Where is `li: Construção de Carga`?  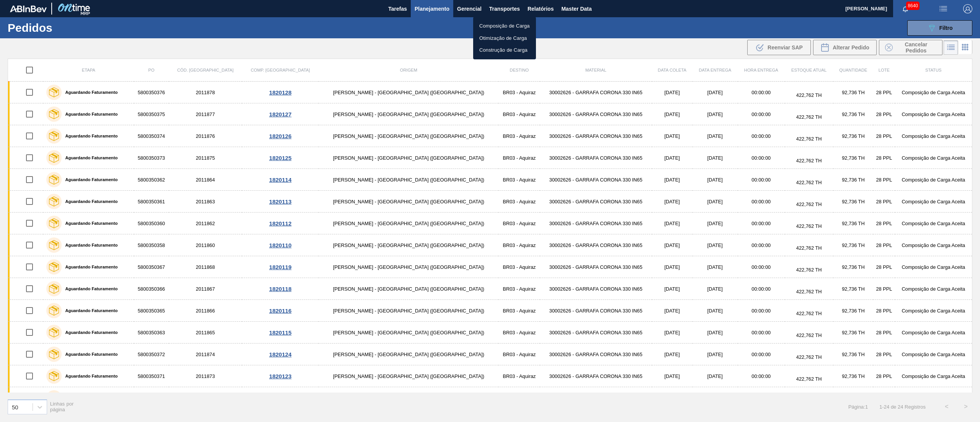
li: Construção de Carga is located at coordinates (505, 50).